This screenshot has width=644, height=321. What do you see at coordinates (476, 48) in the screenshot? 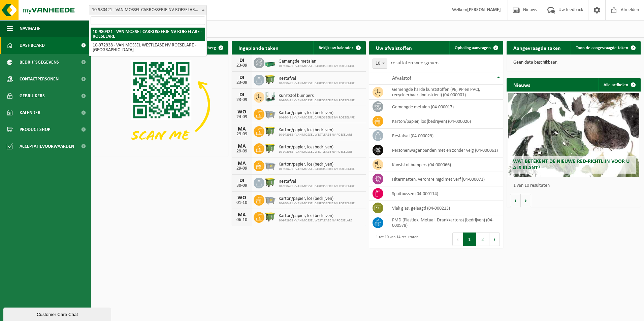
I see `a: Ophaling aanvragen` at bounding box center [476, 48].